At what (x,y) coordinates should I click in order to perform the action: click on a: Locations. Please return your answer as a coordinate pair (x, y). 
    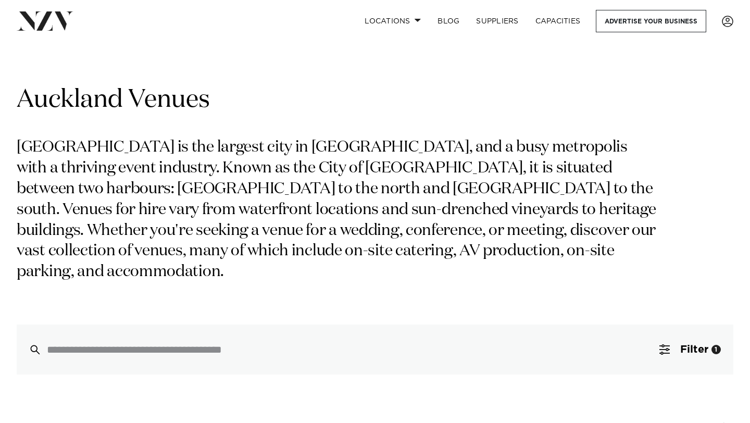
    Looking at the image, I should click on (393, 21).